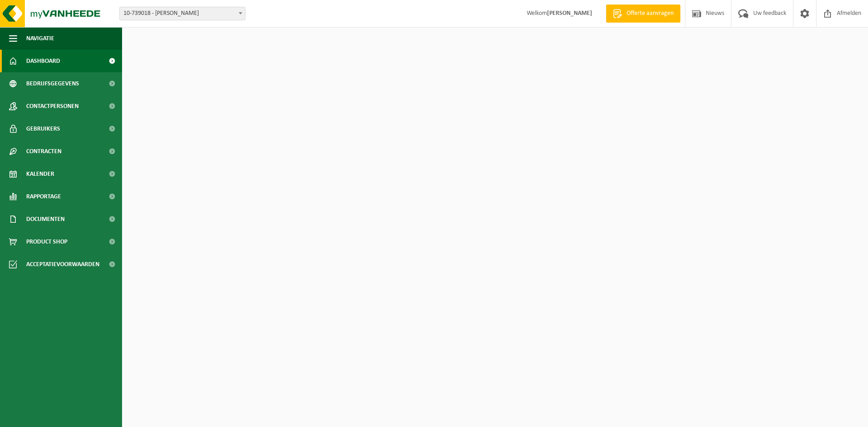 The image size is (868, 427). What do you see at coordinates (63, 265) in the screenshot?
I see `span: Acceptatievoorwaarden` at bounding box center [63, 265].